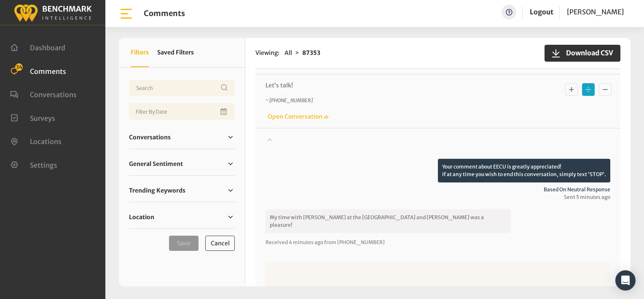 Image resolution: width=644 pixels, height=299 pixels. Describe the element at coordinates (19, 67) in the screenshot. I see `span: 34` at that location.